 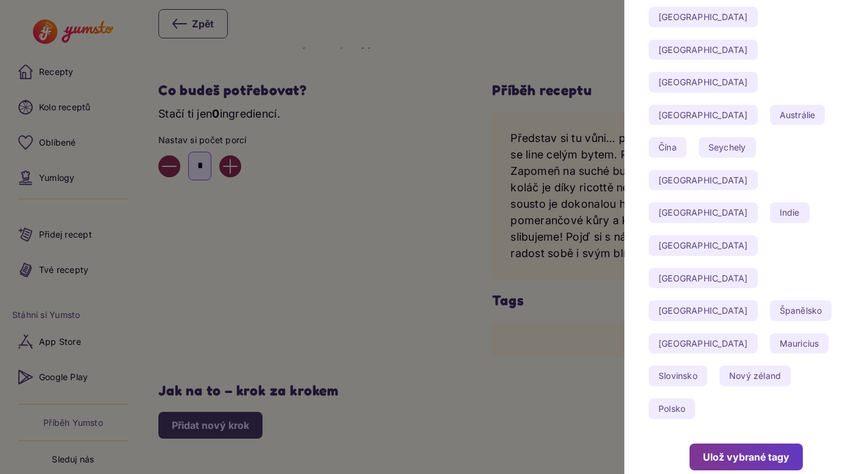 What do you see at coordinates (799, 343) in the screenshot?
I see `span: Mauricius` at bounding box center [799, 343].